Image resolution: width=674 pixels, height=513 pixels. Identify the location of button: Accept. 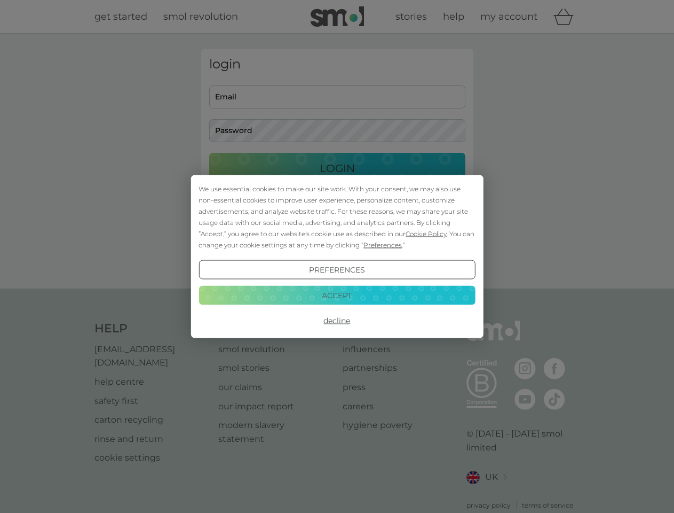
(337, 295).